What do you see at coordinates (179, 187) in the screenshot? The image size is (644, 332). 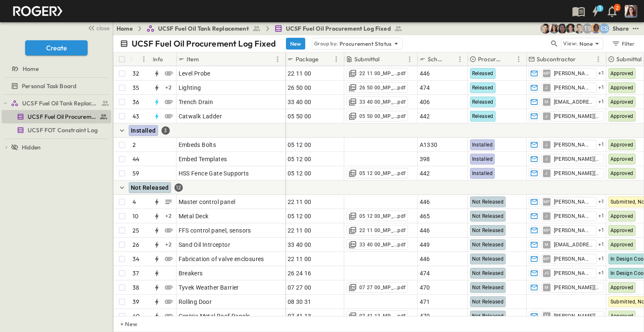 I see `div: 12` at bounding box center [179, 187].